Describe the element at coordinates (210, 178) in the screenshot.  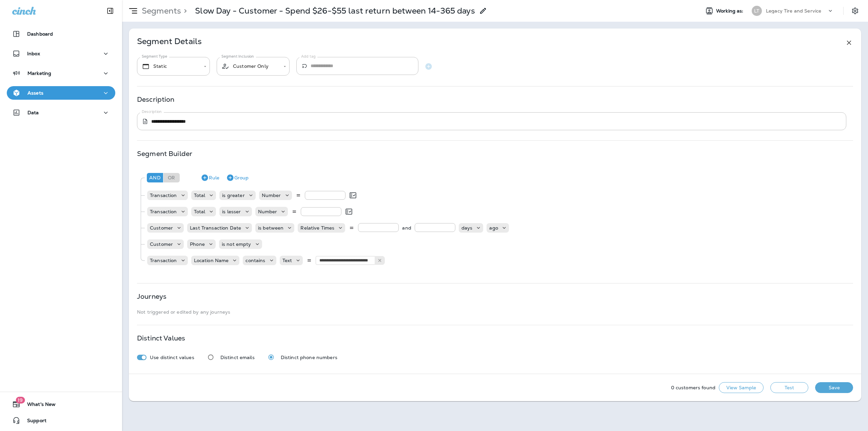
I see `button: Rule` at that location.